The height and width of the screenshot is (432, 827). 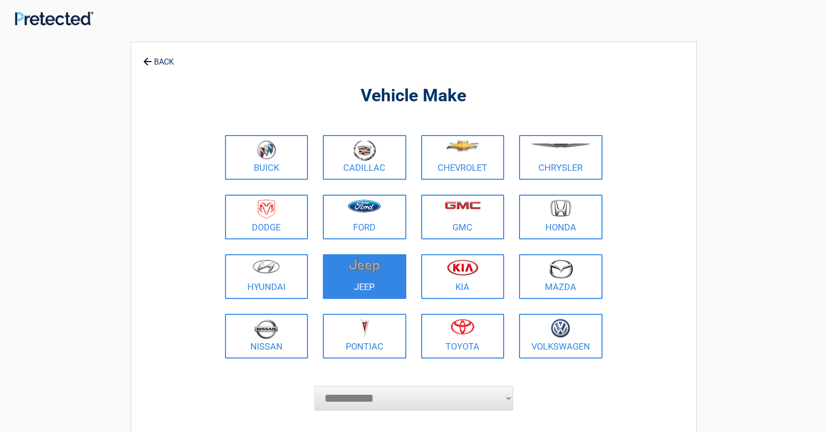 What do you see at coordinates (561, 208) in the screenshot?
I see `img: honda` at bounding box center [561, 208].